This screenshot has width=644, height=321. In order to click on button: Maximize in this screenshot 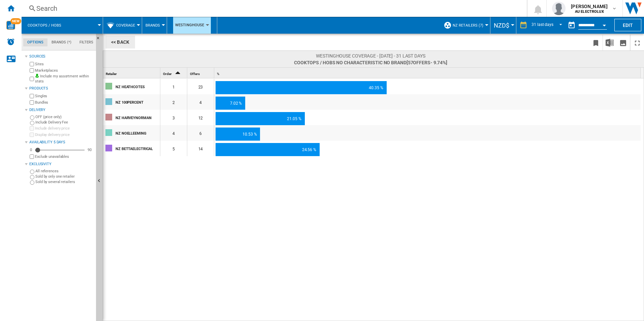, I will do `click(637, 43)`.